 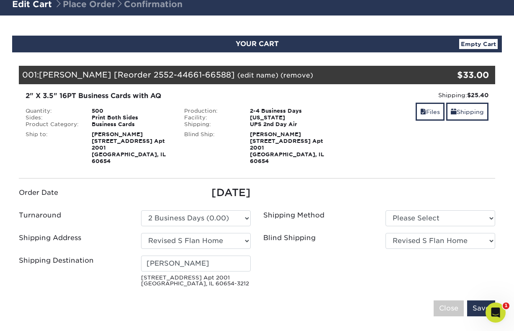 What do you see at coordinates (297, 75) in the screenshot?
I see `a: (remove)` at bounding box center [297, 75].